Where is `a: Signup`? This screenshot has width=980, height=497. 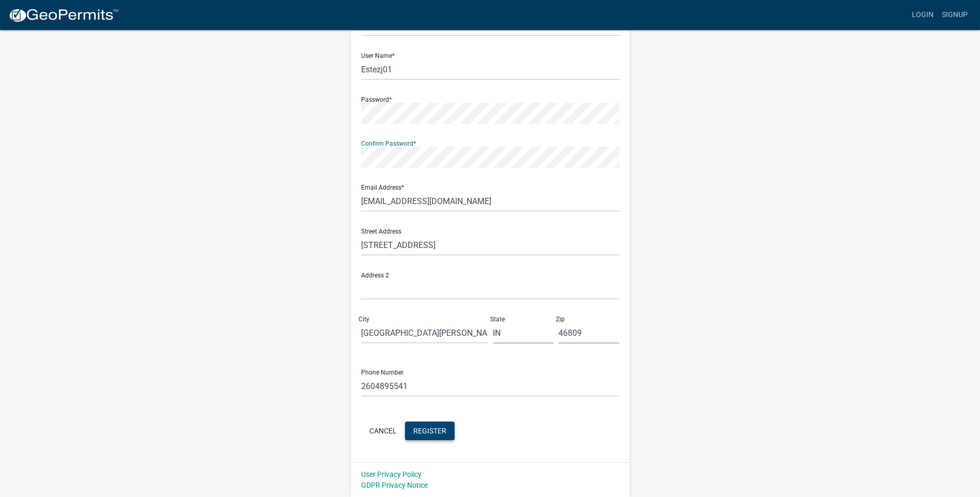
a: Signup is located at coordinates (954, 15).